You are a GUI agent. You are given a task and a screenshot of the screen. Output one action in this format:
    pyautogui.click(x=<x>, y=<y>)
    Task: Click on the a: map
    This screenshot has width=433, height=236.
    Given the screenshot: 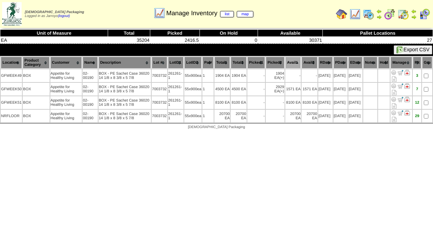 What is the action you would take?
    pyautogui.click(x=245, y=14)
    